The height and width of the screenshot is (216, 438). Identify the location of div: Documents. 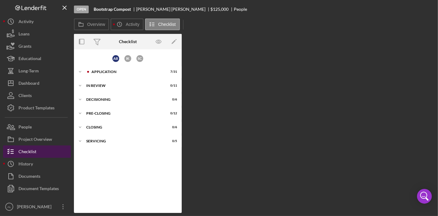
(29, 177).